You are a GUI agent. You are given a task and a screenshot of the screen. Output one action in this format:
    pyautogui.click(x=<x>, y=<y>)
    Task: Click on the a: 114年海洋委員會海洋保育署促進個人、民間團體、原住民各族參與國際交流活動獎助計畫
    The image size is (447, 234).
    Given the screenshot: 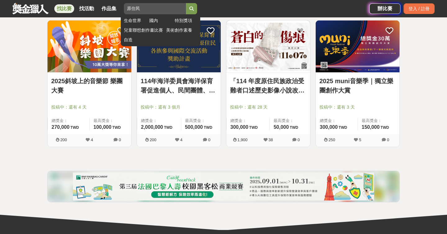 What is the action you would take?
    pyautogui.click(x=179, y=86)
    